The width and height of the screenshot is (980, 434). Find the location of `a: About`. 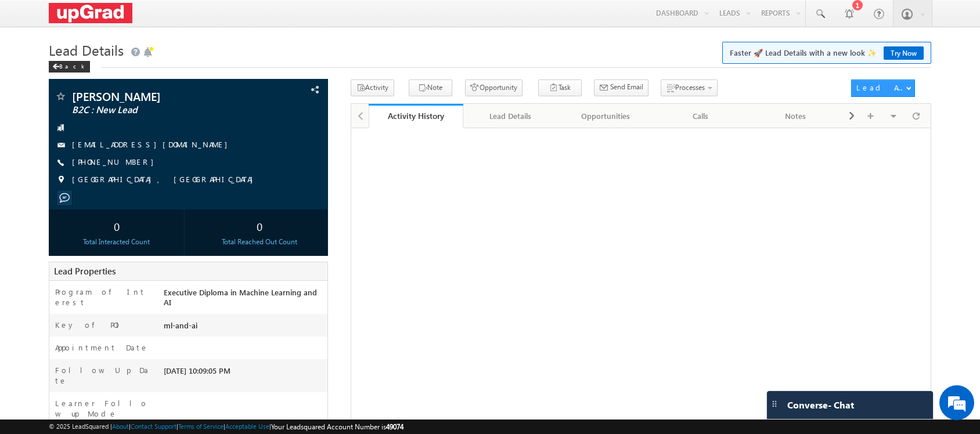

a: About is located at coordinates (120, 426).